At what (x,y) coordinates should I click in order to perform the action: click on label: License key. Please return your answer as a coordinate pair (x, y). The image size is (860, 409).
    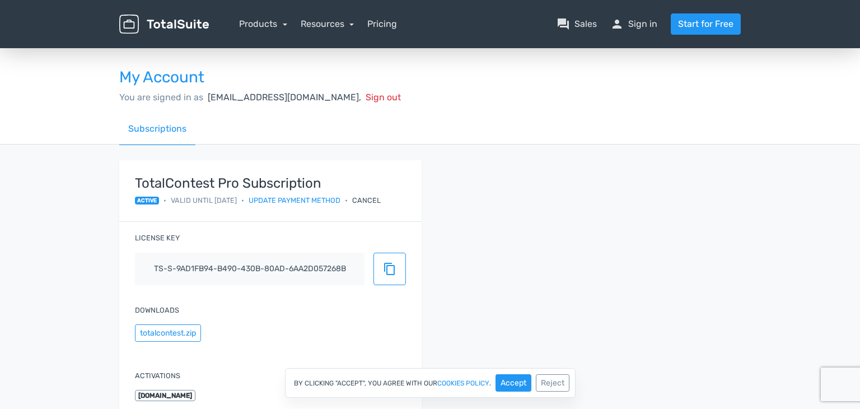
    Looking at the image, I should click on (157, 237).